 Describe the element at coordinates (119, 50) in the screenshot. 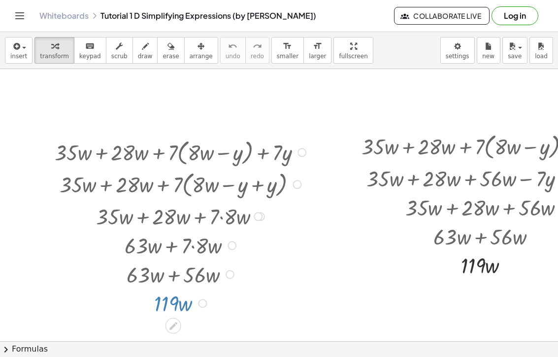

I see `button: scrub` at that location.